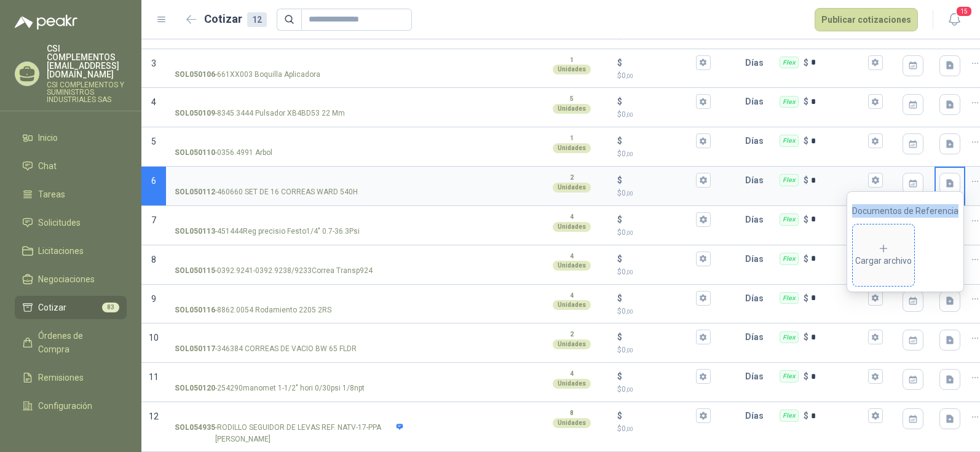  Describe the element at coordinates (154, 141) in the screenshot. I see `span: 5` at that location.